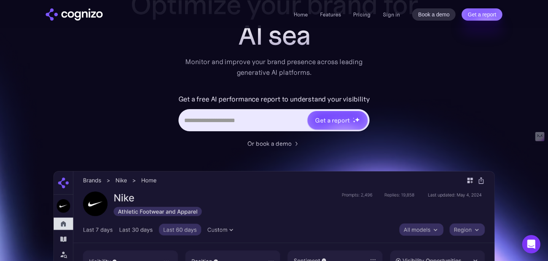  I want to click on div: AI sea, so click(274, 35).